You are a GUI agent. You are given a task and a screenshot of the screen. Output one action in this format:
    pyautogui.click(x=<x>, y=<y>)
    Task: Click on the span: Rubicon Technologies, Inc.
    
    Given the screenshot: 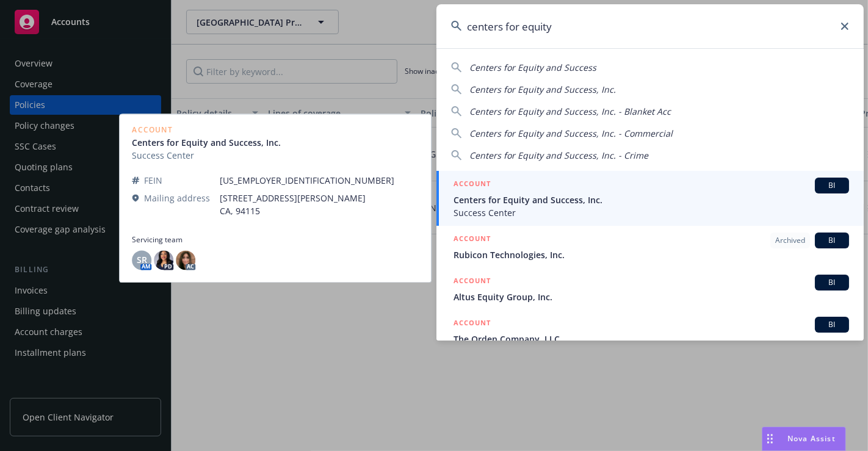 What is the action you would take?
    pyautogui.click(x=651, y=254)
    